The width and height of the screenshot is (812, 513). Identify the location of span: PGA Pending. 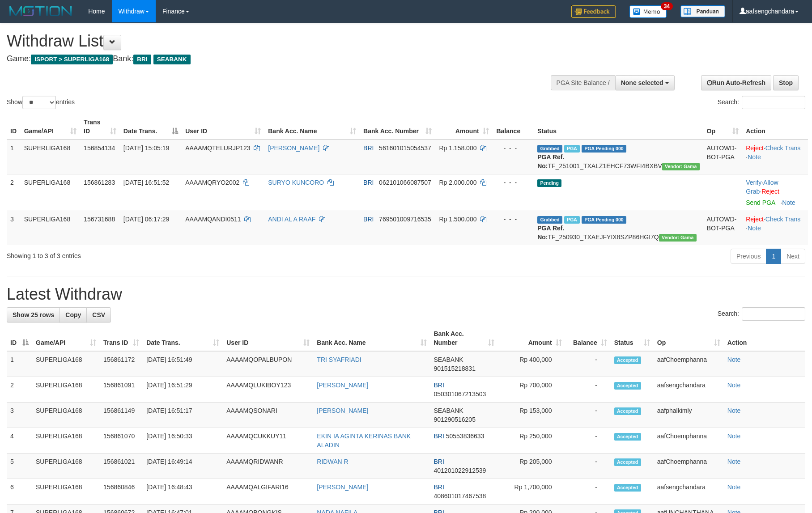
(604, 220).